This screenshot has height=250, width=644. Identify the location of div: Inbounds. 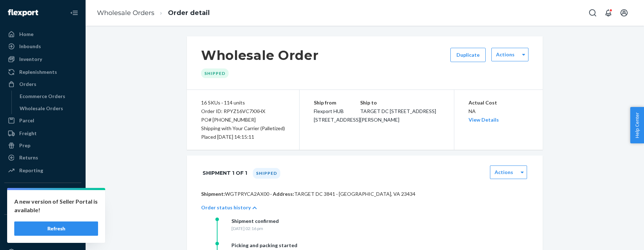
(30, 47).